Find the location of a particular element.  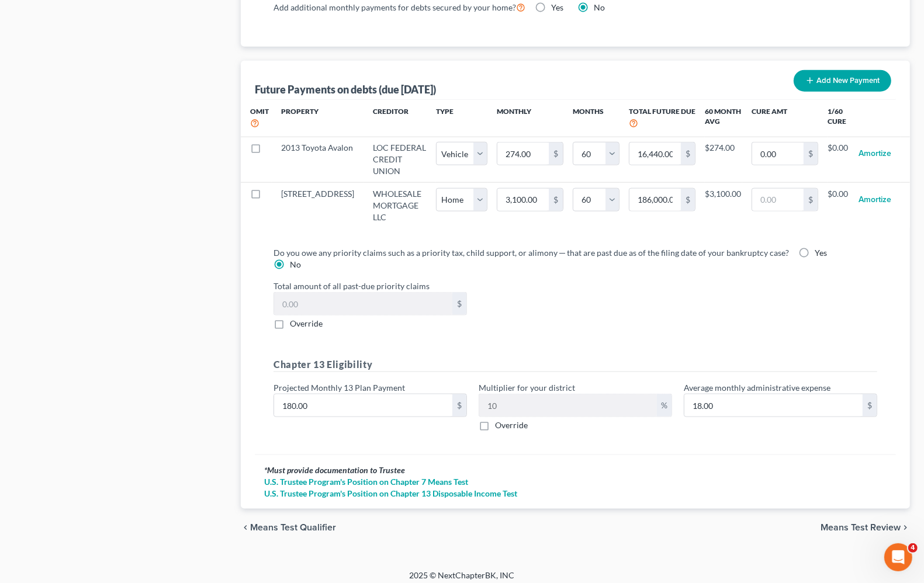

th: Omit is located at coordinates (256, 118).